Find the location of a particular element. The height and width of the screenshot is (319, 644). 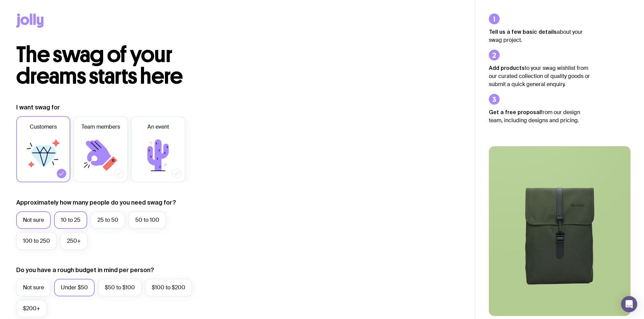

label: Under $50 is located at coordinates (74, 287).